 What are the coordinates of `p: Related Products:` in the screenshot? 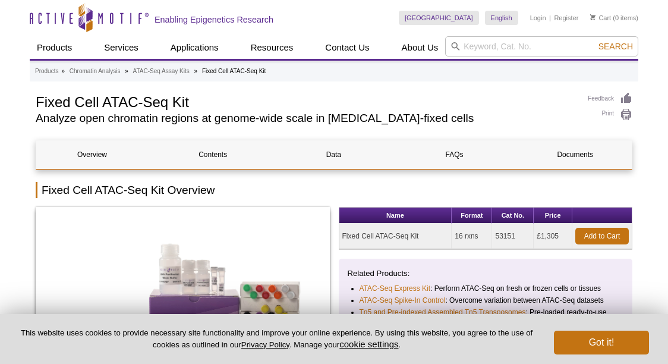 It's located at (486, 274).